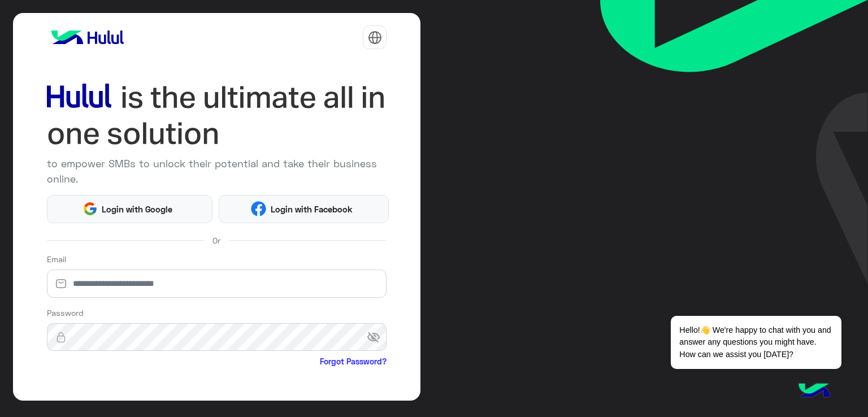 The width and height of the screenshot is (868, 417). I want to click on span: Login with Facebook, so click(312, 208).